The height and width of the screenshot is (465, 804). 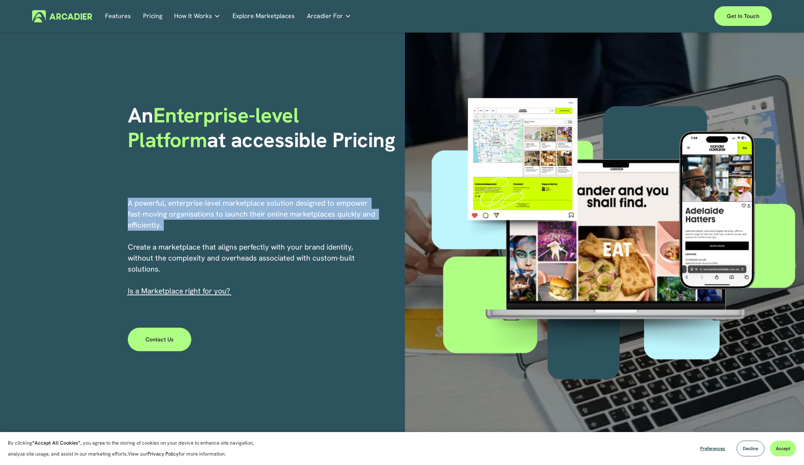 I want to click on a: s a Marketplace right for you?, so click(x=180, y=290).